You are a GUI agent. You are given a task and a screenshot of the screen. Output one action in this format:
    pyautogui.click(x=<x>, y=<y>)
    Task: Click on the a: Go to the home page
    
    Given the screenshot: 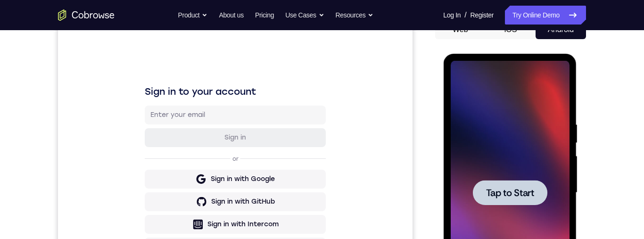 What is the action you would take?
    pyautogui.click(x=86, y=15)
    